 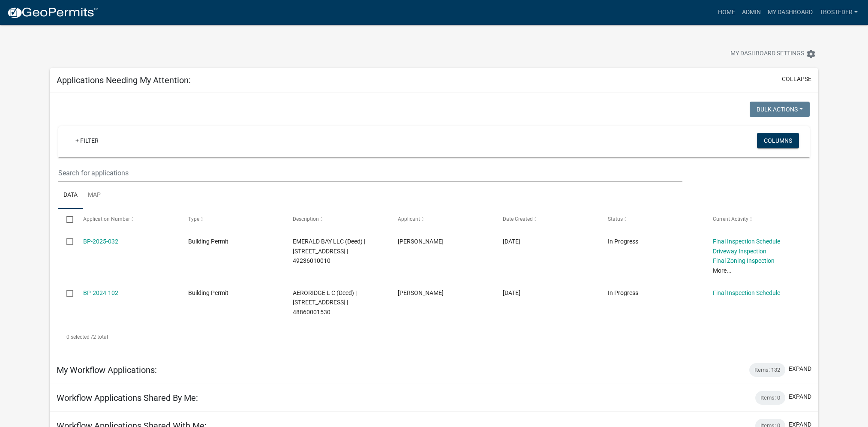 I want to click on datatable-header-cell: Application Number, so click(x=127, y=219).